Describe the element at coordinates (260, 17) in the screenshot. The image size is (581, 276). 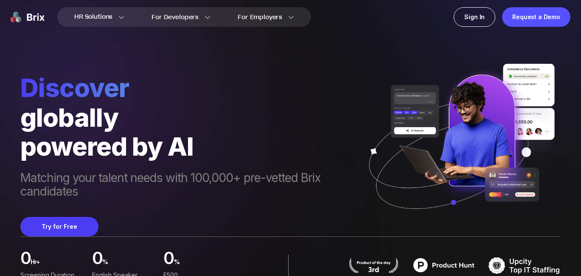
I see `span: For Employers` at that location.